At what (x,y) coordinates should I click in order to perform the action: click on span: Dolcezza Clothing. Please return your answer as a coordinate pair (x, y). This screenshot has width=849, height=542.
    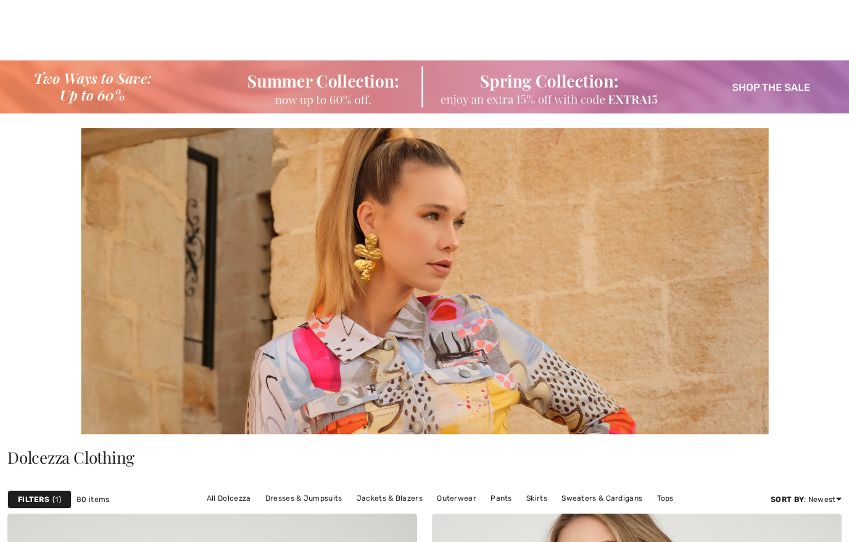
    Looking at the image, I should click on (71, 457).